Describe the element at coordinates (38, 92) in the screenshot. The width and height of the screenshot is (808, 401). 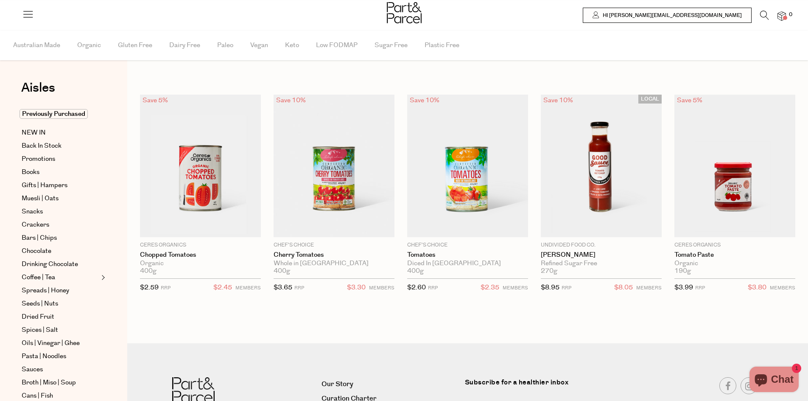
I see `a: Aisles` at that location.